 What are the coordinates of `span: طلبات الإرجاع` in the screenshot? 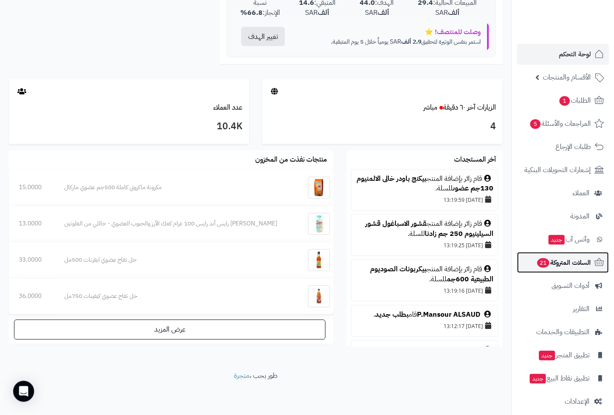 It's located at (573, 147).